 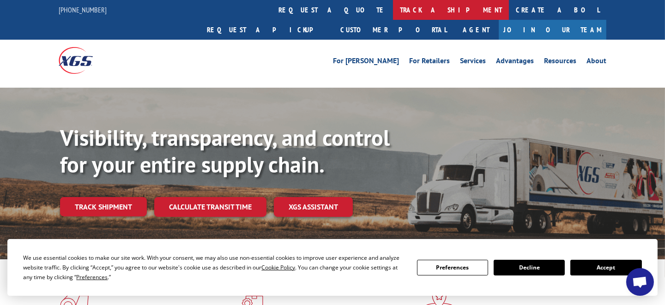 What do you see at coordinates (267, 30) in the screenshot?
I see `a: Request a pickup` at bounding box center [267, 30].